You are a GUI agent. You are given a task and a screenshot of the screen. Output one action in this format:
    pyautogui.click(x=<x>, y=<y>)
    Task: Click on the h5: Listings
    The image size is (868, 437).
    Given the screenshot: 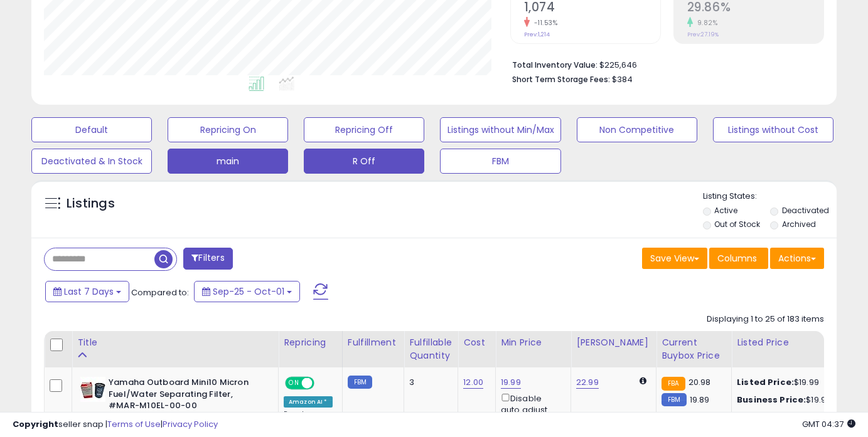 What is the action you would take?
    pyautogui.click(x=90, y=204)
    